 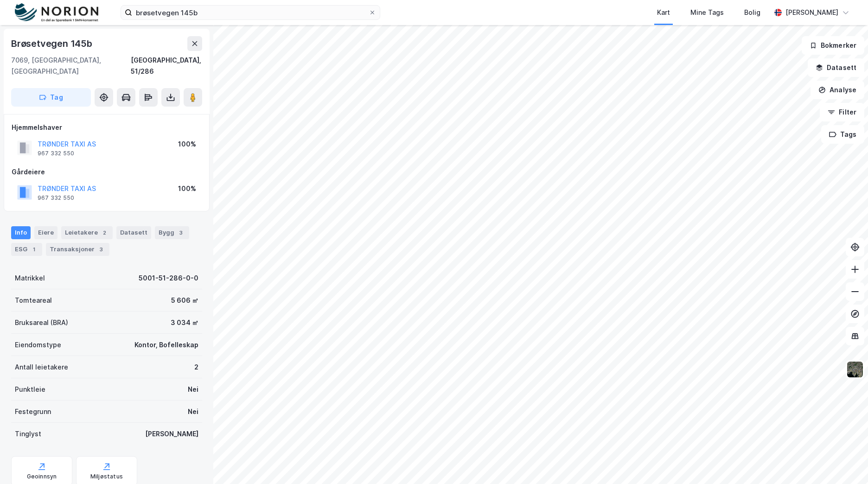 I want to click on div: Hjemmelshaver, so click(x=107, y=127).